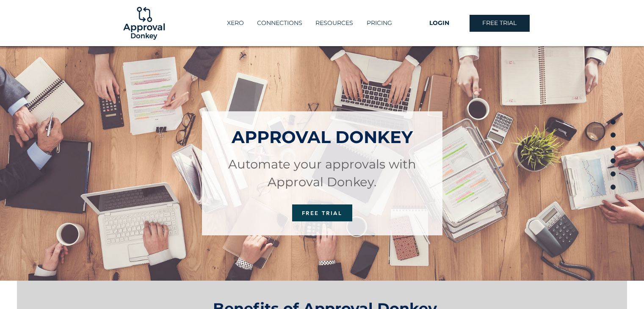 The image size is (644, 309). I want to click on nav: Site, so click(309, 23).